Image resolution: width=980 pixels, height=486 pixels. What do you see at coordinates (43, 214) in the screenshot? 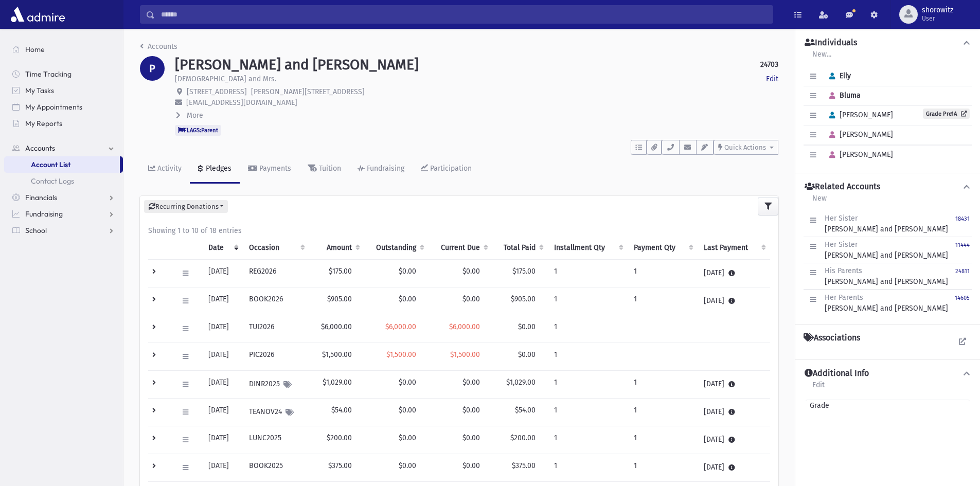
I see `span: Fundraising` at bounding box center [43, 214].